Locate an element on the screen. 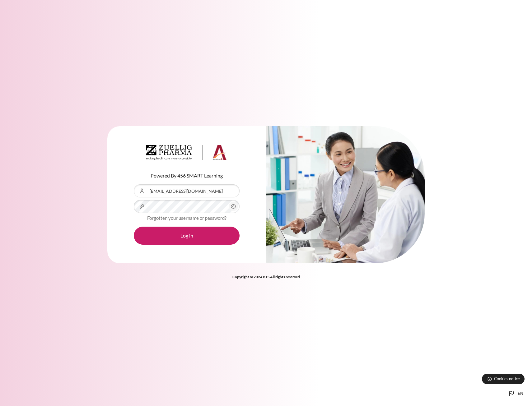 Image resolution: width=532 pixels, height=406 pixels. button: Cookies notice is located at coordinates (503, 379).